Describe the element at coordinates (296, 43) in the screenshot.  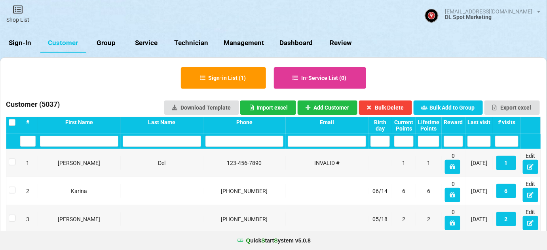
I see `a: Dashboard` at that location.